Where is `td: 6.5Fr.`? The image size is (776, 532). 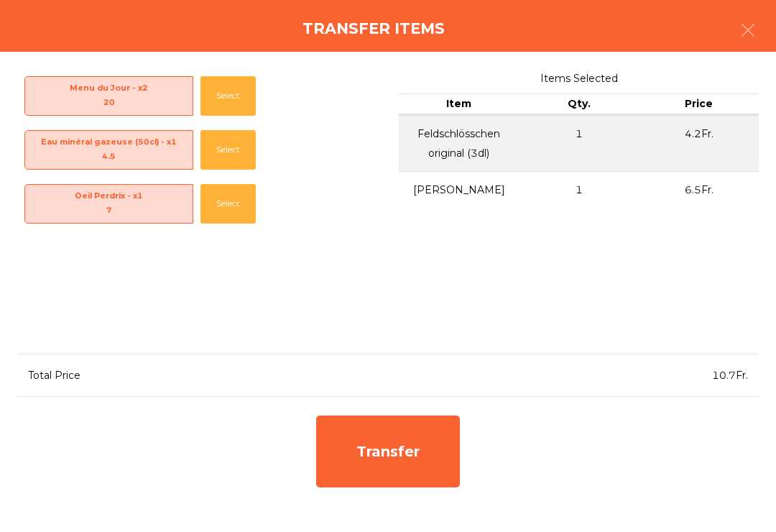
td: 6.5Fr. is located at coordinates (698, 189).